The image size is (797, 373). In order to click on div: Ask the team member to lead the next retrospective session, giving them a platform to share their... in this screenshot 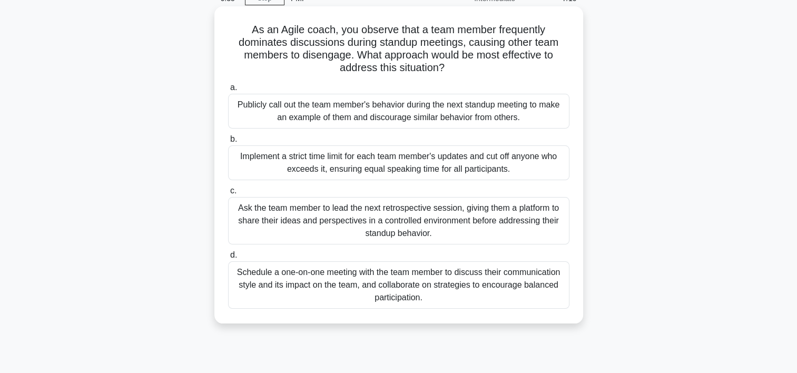, I will do `click(399, 221)`.